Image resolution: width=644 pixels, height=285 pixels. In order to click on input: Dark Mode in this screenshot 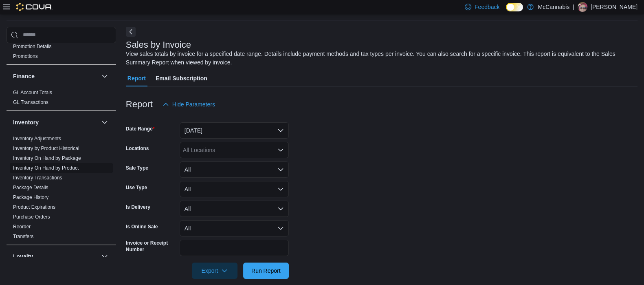, I will do `click(515, 7)`.